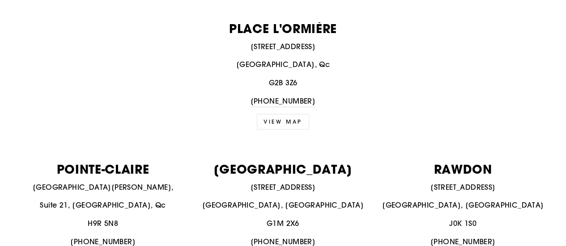  What do you see at coordinates (463, 169) in the screenshot?
I see `p: RAWDON` at bounding box center [463, 169].